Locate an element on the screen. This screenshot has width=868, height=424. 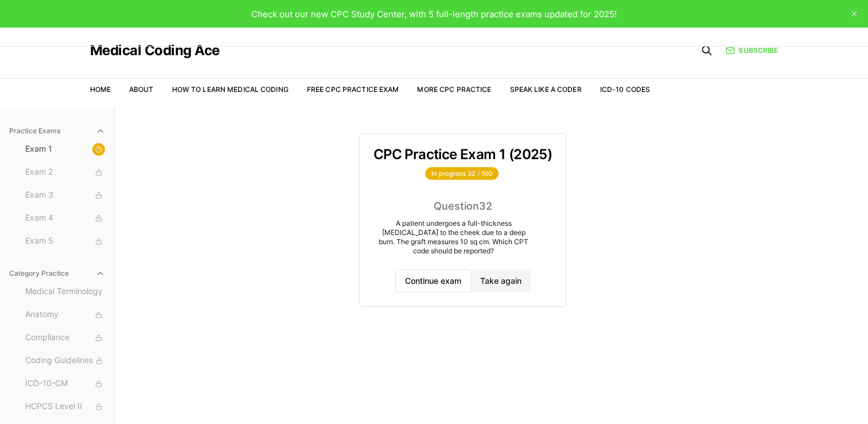
button: Compliance is located at coordinates (65, 338).